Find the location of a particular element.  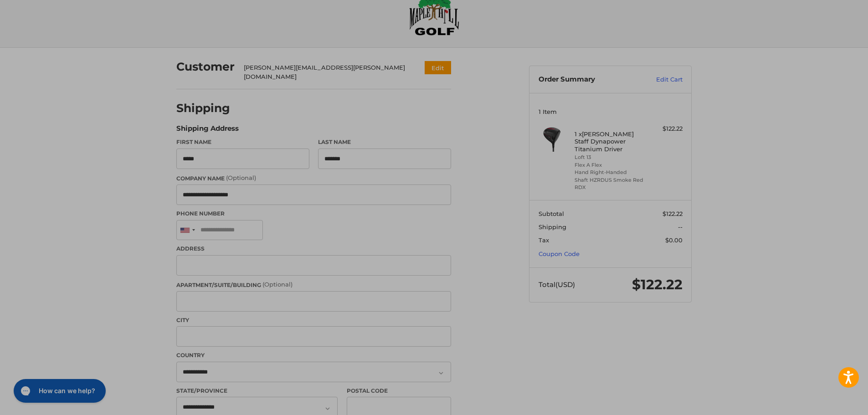

legend: Shipping Address is located at coordinates (207, 131).